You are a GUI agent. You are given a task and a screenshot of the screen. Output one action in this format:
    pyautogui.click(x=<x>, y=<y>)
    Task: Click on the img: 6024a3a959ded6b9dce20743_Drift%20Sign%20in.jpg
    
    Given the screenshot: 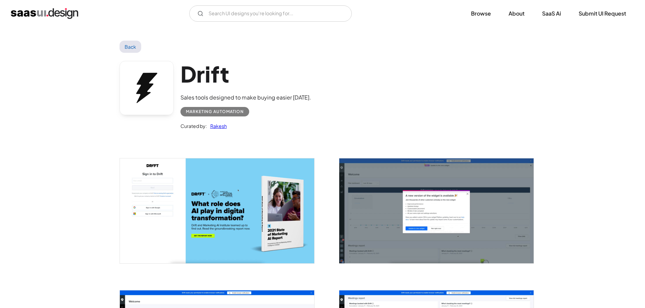 What is the action you would take?
    pyautogui.click(x=217, y=210)
    